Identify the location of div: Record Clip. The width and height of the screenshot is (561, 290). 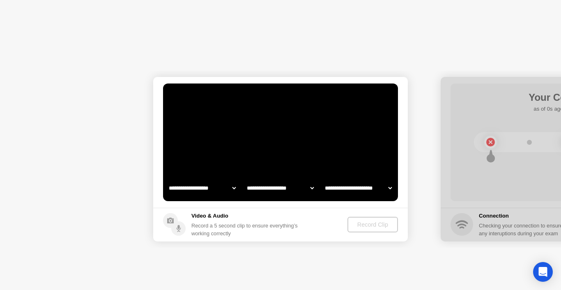
(373, 224).